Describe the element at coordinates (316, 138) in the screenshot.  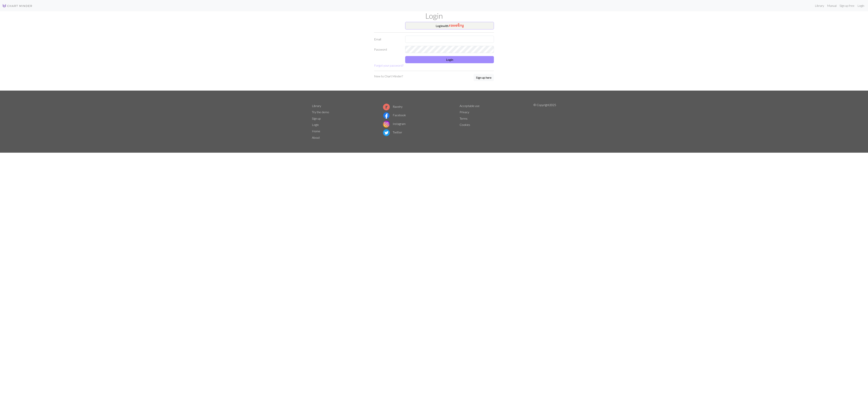
I see `a: About` at that location.